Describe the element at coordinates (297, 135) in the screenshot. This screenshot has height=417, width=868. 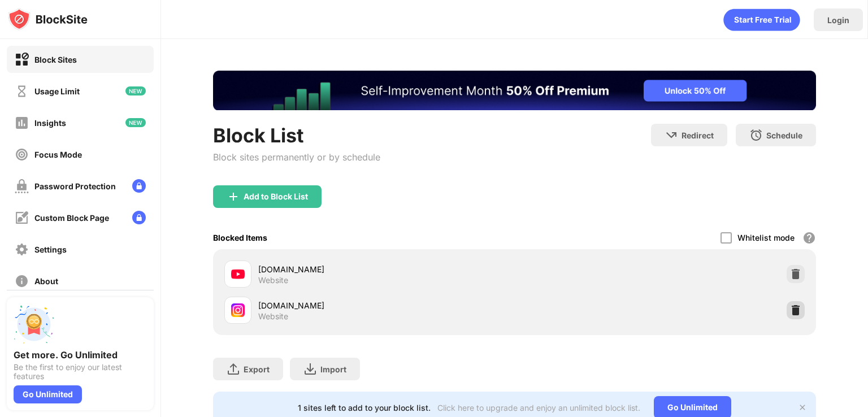
I see `div: Block List` at that location.